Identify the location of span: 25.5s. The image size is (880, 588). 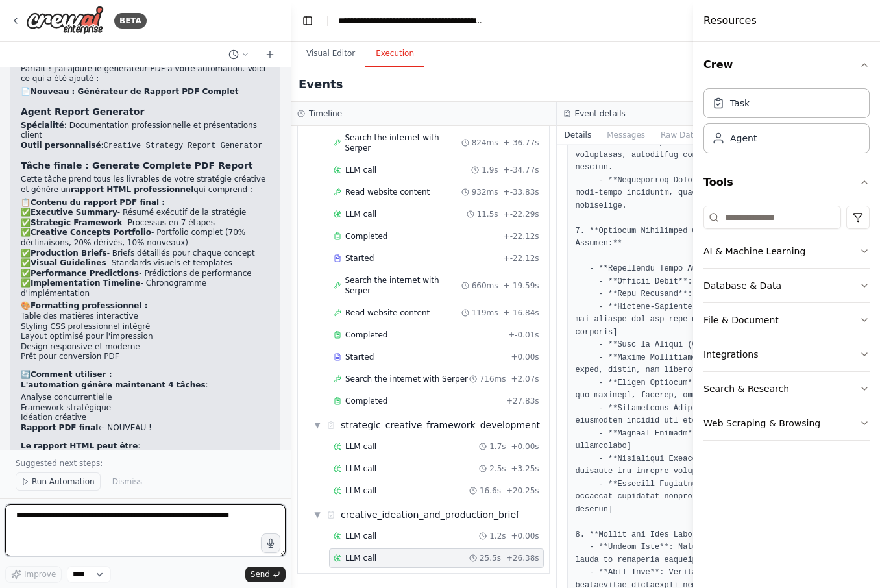
(490, 558).